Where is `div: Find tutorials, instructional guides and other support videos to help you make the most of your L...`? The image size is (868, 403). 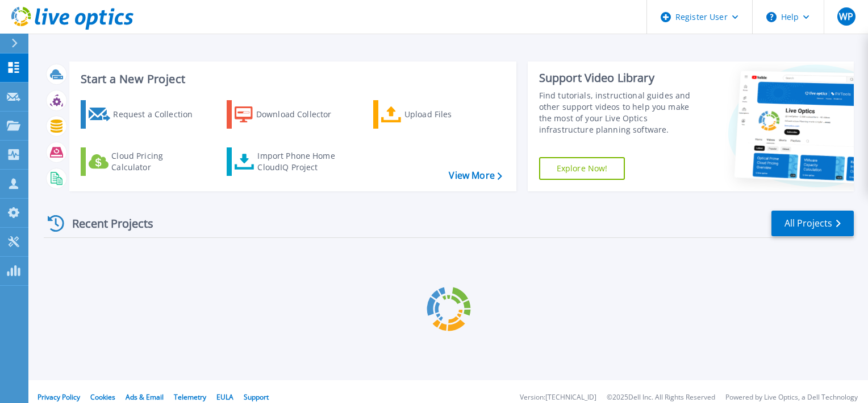
div: Find tutorials, instructional guides and other support videos to help you make the most of your L... is located at coordinates (621, 113).